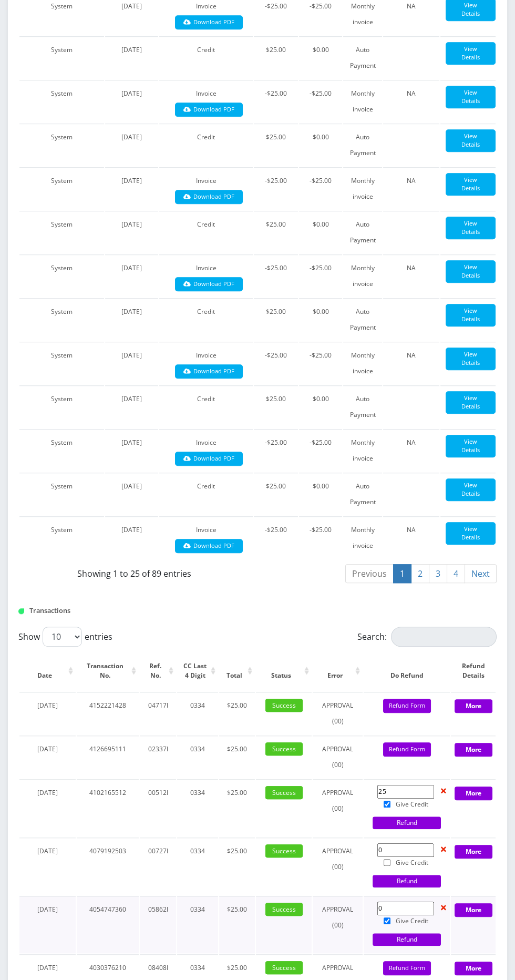 The height and width of the screenshot is (980, 515). What do you see at coordinates (158, 713) in the screenshot?
I see `td: 04717I` at bounding box center [158, 713].